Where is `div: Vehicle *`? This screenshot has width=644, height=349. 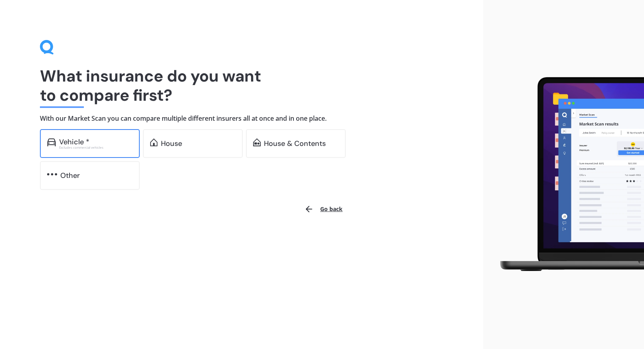
div: Vehicle * is located at coordinates (74, 142).